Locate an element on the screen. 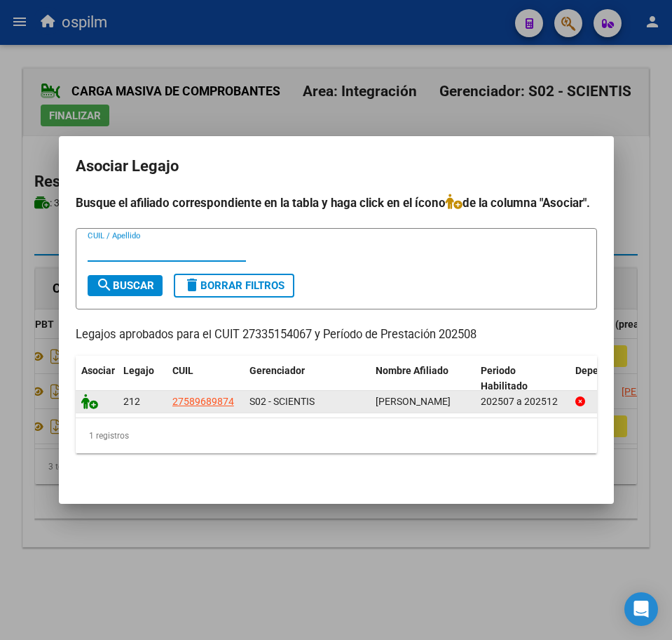 The height and width of the screenshot is (640, 672). span: Buscar is located at coordinates (125, 286).